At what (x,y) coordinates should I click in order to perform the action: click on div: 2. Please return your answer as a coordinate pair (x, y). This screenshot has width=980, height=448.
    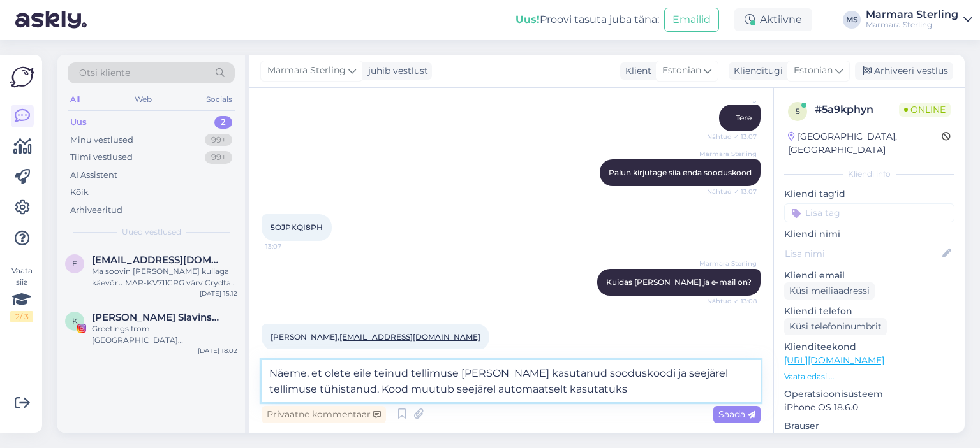
    Looking at the image, I should click on (223, 122).